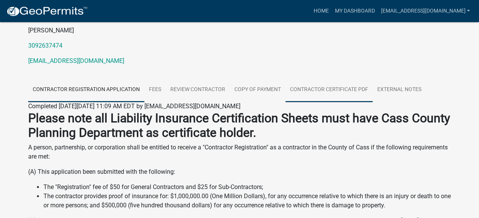 This screenshot has width=479, height=218. What do you see at coordinates (240, 172) in the screenshot?
I see `p: (A) This application been submitted with the following:` at bounding box center [240, 172].